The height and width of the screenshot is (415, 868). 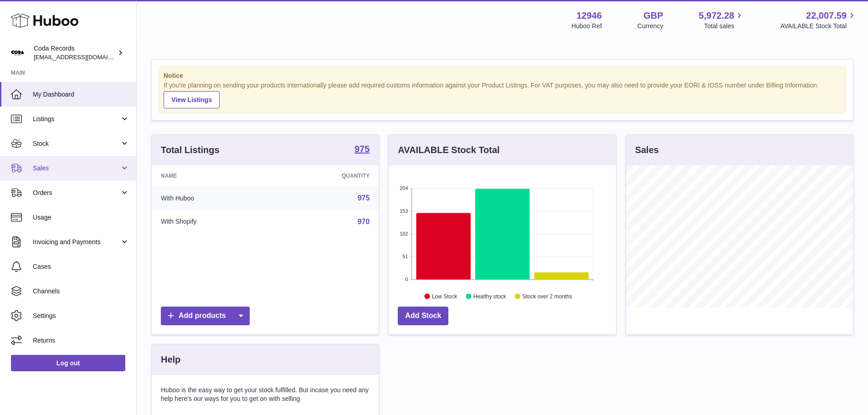 I want to click on span: Settings, so click(x=81, y=316).